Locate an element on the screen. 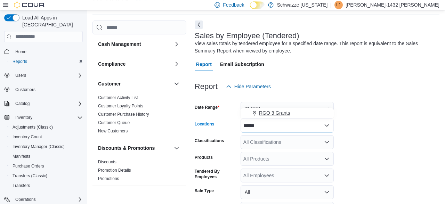 The width and height of the screenshot is (445, 204). span: Manifests is located at coordinates (46, 157).